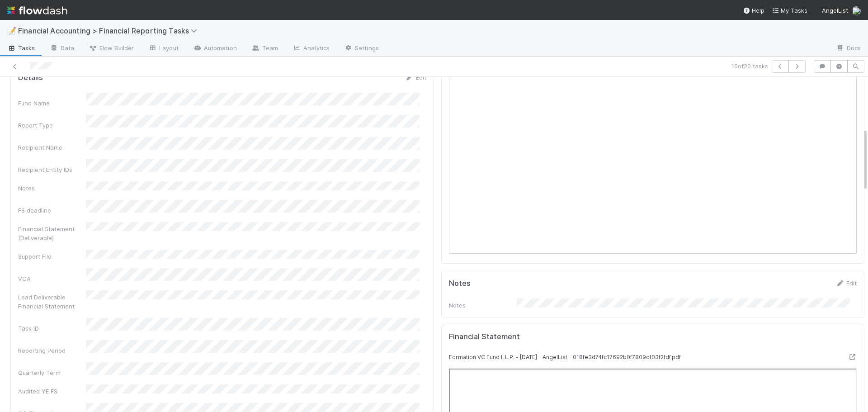  Describe the element at coordinates (52, 256) in the screenshot. I see `div: Support File` at that location.